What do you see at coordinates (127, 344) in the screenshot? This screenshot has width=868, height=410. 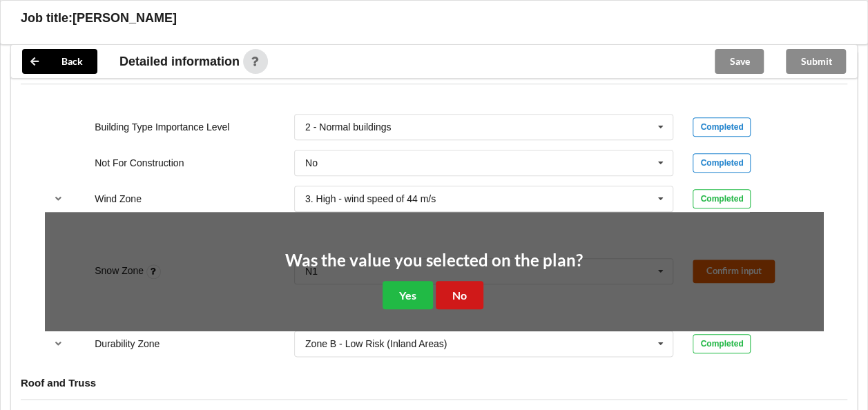 I see `label: Durability Zone` at bounding box center [127, 344].